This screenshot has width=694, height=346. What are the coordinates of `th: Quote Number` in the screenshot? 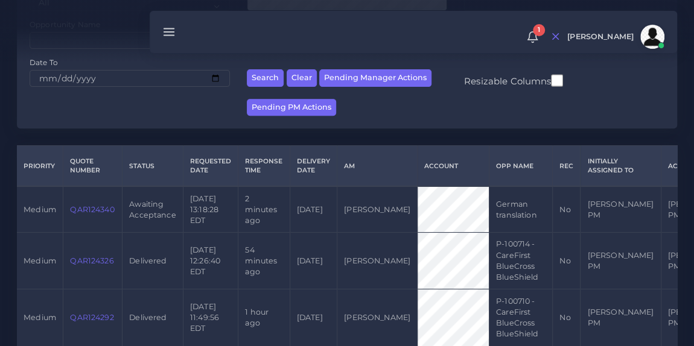 It's located at (93, 166).